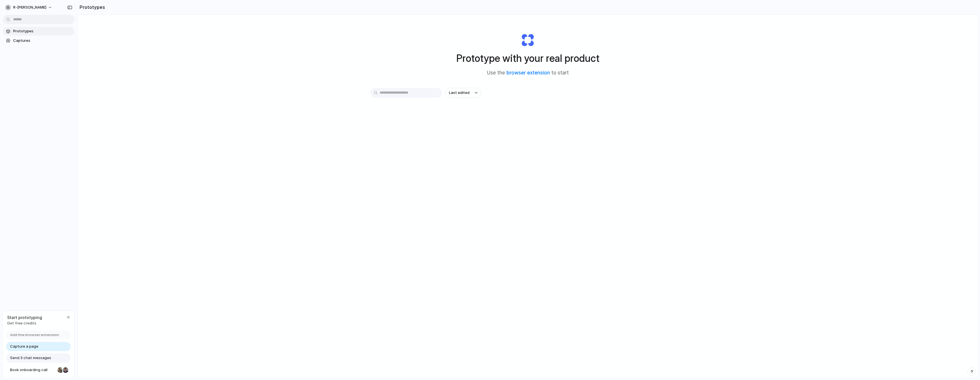 This screenshot has height=380, width=980. I want to click on a: Prototypes, so click(39, 31).